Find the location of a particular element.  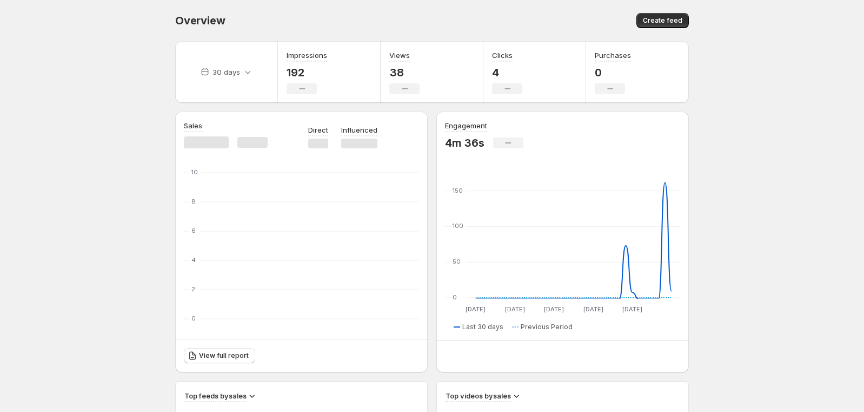

h3: Top feeds by sales is located at coordinates (215, 395).